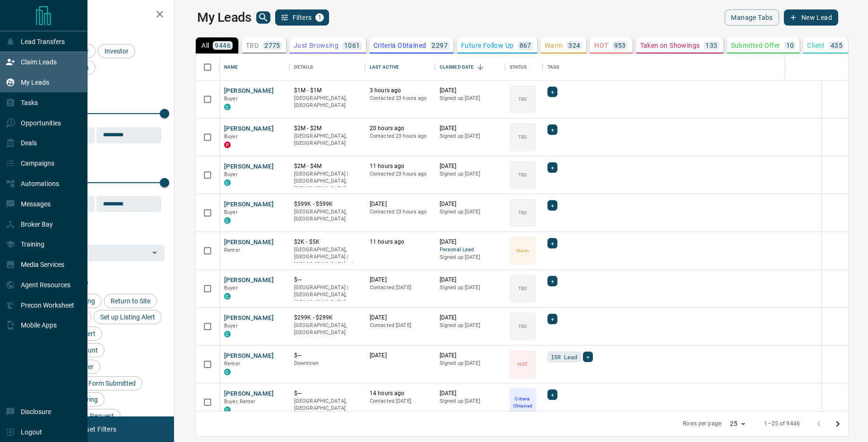 The image size is (868, 442). Describe the element at coordinates (682, 68) in the screenshot. I see `div: Tags` at that location.